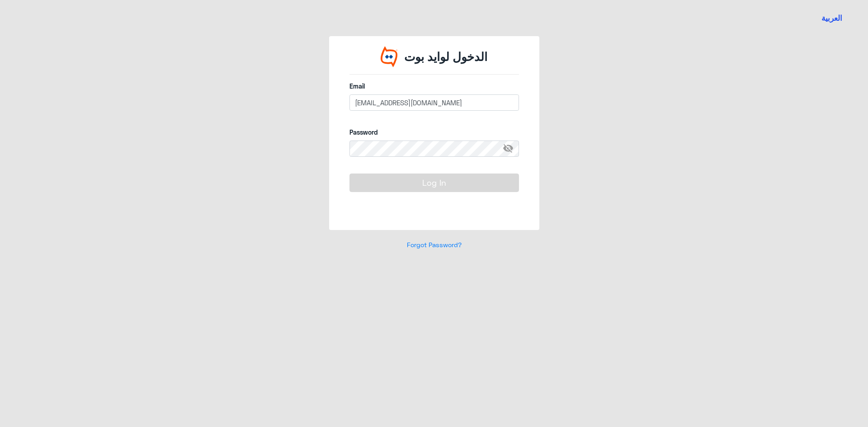 The height and width of the screenshot is (427, 868). Describe the element at coordinates (389, 57) in the screenshot. I see `img: Widebot Logo` at that location.